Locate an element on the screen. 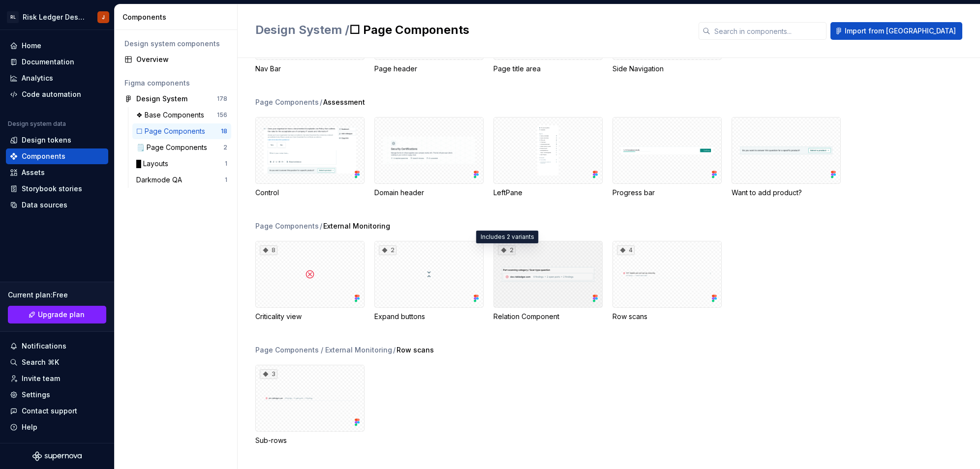 The width and height of the screenshot is (980, 469). div: Includes 2 variants is located at coordinates (507, 238).